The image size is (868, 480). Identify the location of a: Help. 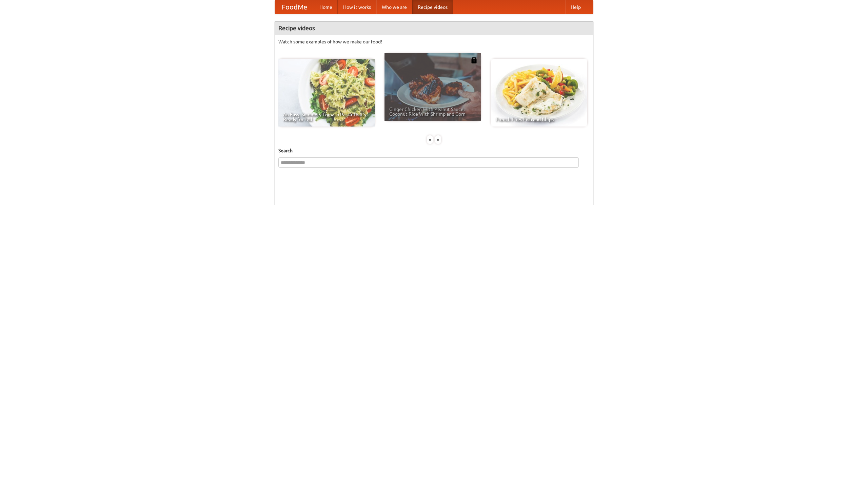
(576, 7).